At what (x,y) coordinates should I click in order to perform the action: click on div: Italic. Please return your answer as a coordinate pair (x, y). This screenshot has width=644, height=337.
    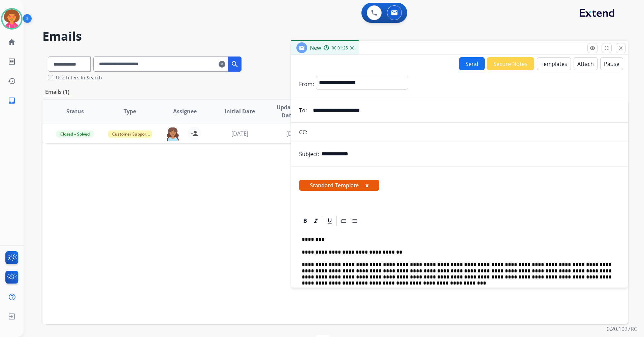
    Looking at the image, I should click on (316, 221).